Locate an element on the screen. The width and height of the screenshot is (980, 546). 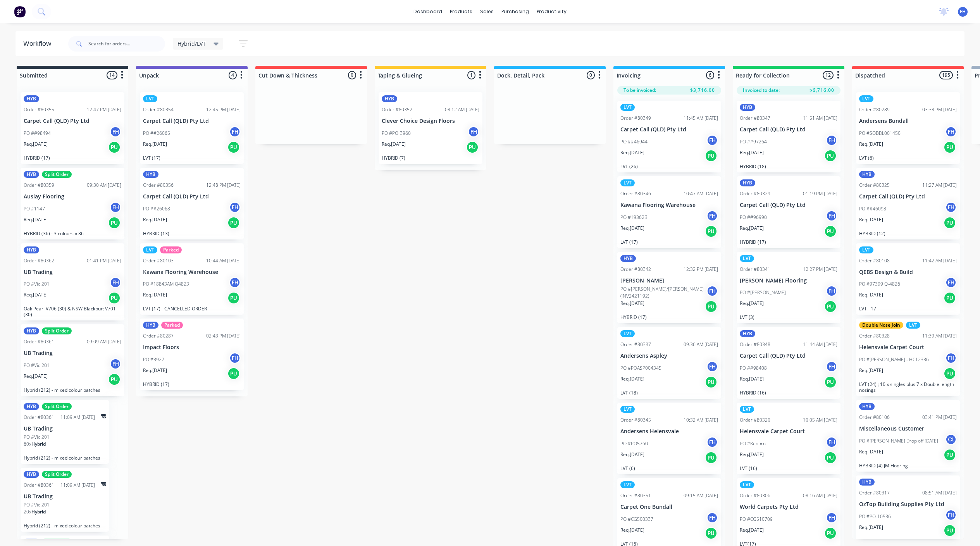
p: PO ##26068 is located at coordinates (157, 209).